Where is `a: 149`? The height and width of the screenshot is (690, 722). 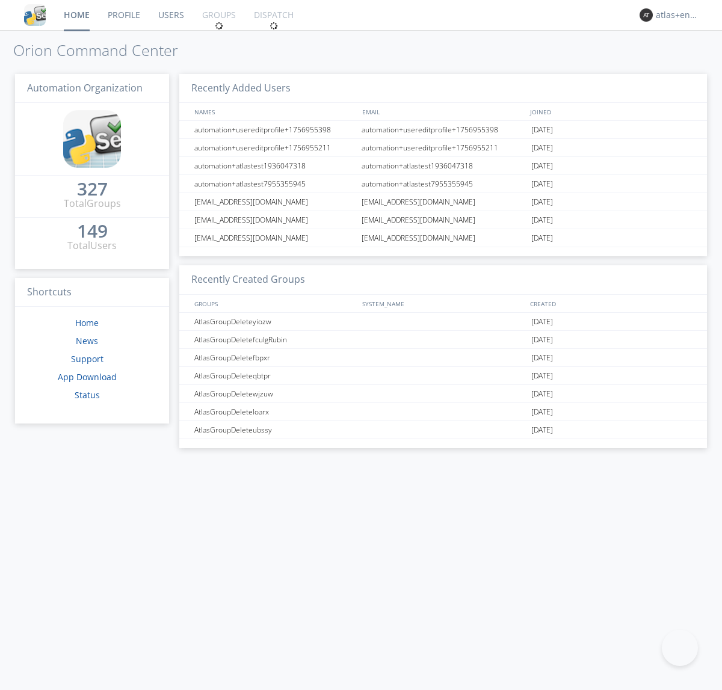
a: 149 is located at coordinates (92, 232).